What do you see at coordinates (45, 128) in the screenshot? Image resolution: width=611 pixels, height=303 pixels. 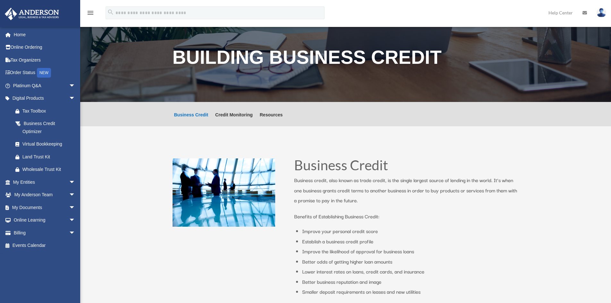 I see `a: Business Credit Optimizer` at bounding box center [45, 128].